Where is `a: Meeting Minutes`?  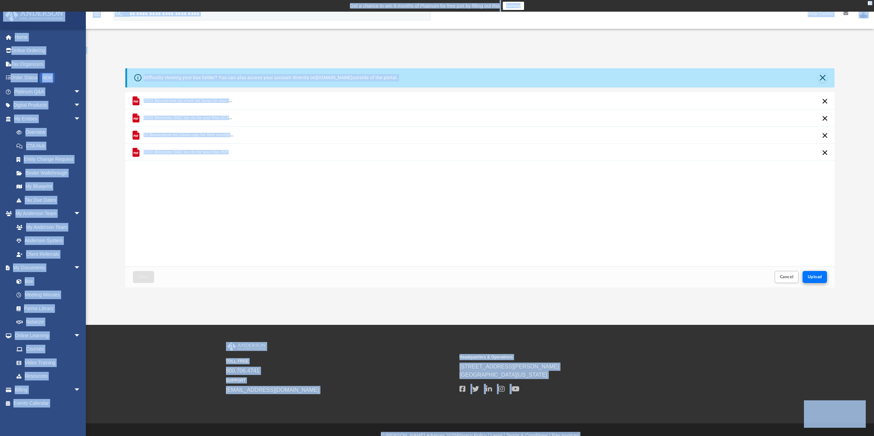 a: Meeting Minutes is located at coordinates (48, 295).